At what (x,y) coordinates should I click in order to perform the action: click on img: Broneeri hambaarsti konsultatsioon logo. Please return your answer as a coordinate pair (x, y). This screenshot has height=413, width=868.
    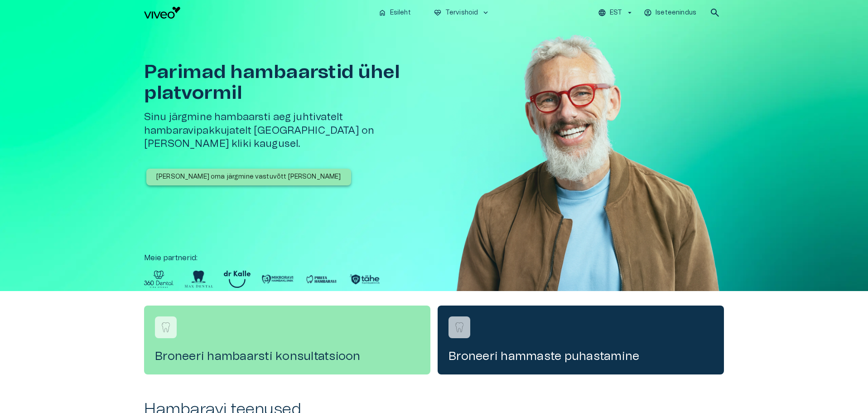
    Looking at the image, I should click on (166, 328).